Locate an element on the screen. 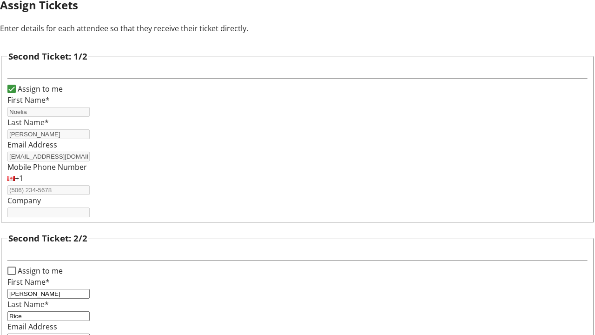 This screenshot has width=595, height=335. input: (506) 234-5678 is located at coordinates (48, 190).